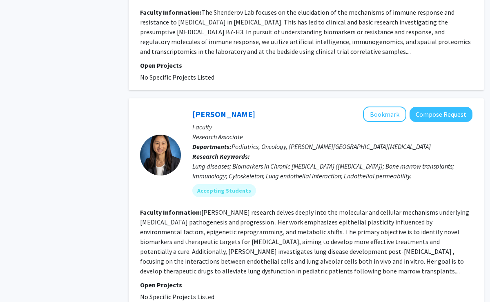 The width and height of the screenshot is (490, 302). I want to click on button: Compose Request to Bonnie Yeung-Luk, so click(441, 114).